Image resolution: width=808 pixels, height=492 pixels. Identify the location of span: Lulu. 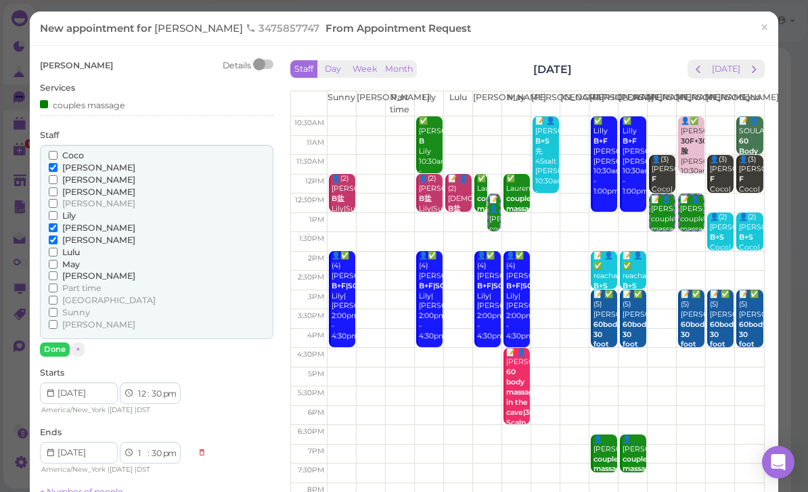
(71, 252).